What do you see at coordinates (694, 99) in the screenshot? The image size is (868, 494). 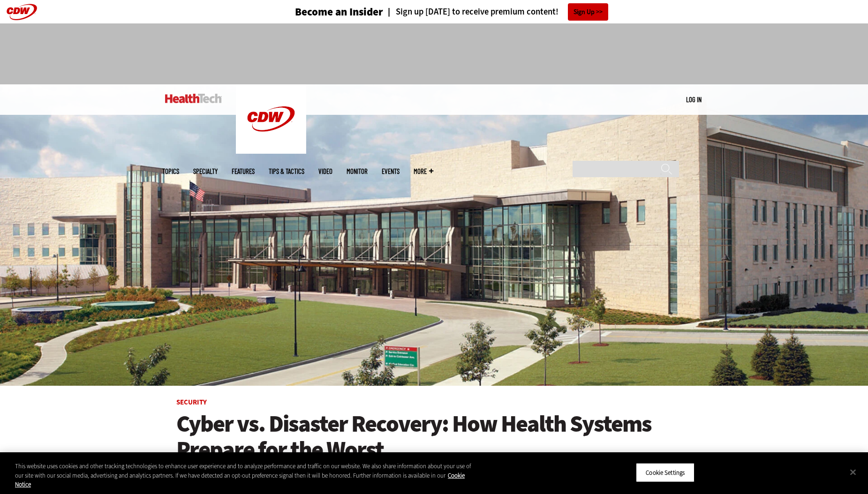 I see `div: User menu` at bounding box center [694, 99].